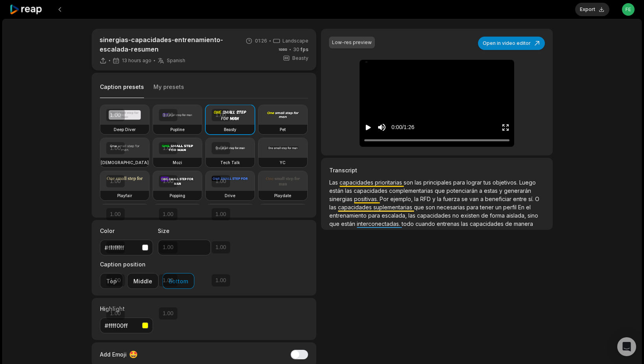  Describe the element at coordinates (176, 60) in the screenshot. I see `span: Spanish` at that location.